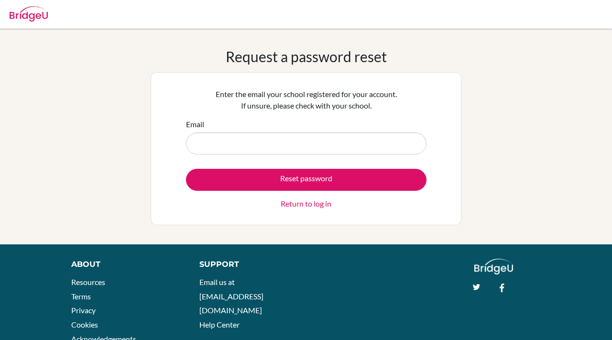 This screenshot has width=612, height=340. I want to click on img: logo_white@2x-f4f0deed5e89b7ecb1c2cc34c3e3d731f90f0f143d5ea2071677605dd97b5244.png, so click(493, 266).